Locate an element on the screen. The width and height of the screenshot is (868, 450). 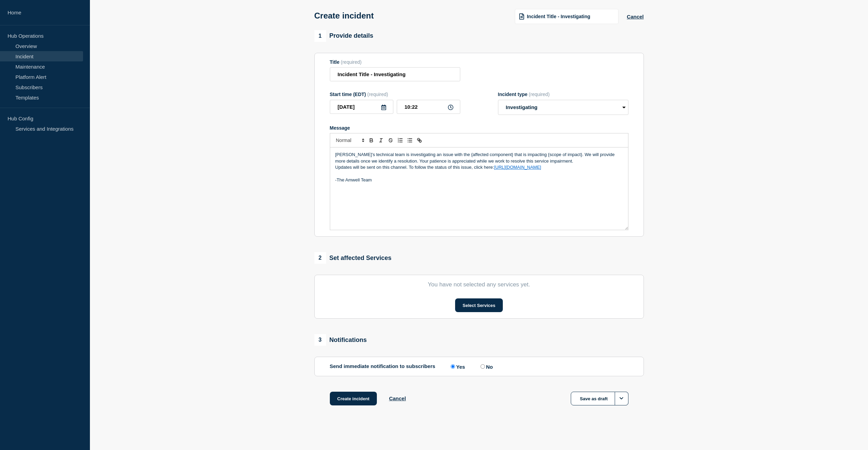
label: No is located at coordinates (485, 366).